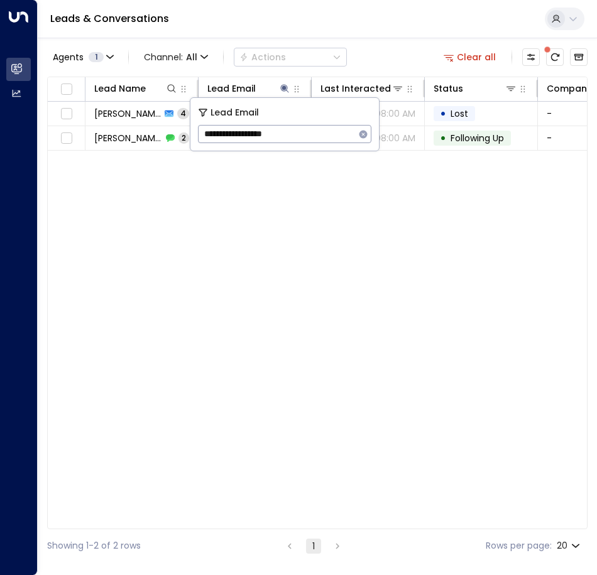 Image resolution: width=597 pixels, height=575 pixels. What do you see at coordinates (531, 57) in the screenshot?
I see `button: Customize` at bounding box center [531, 57].